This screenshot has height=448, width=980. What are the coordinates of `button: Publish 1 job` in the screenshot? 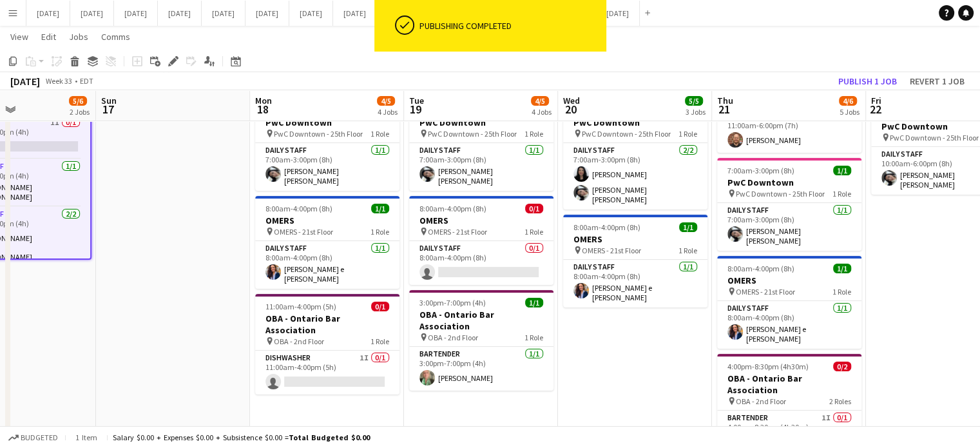 It's located at (868, 81).